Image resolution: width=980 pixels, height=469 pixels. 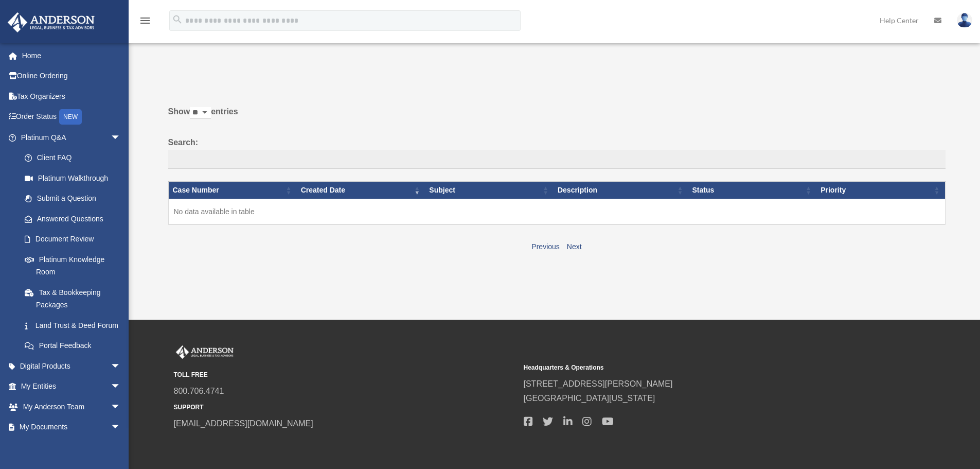 I want to click on a: Client FAQ, so click(x=73, y=158).